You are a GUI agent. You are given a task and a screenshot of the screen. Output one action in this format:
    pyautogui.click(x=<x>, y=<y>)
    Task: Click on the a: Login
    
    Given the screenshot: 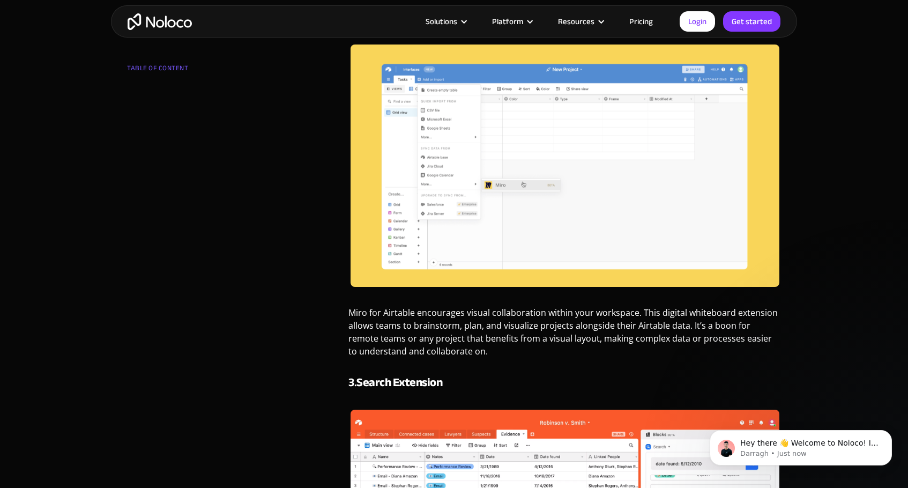 What is the action you would take?
    pyautogui.click(x=698, y=21)
    